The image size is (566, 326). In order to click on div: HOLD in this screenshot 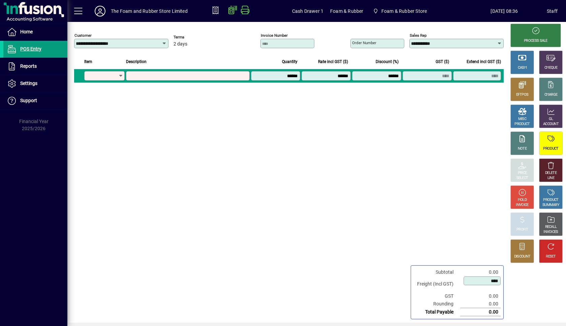, I will do `click(522, 200)`.